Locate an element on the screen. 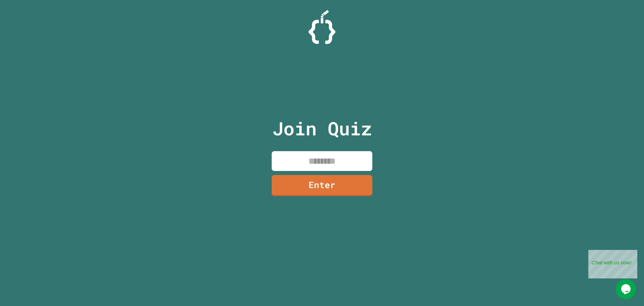 This screenshot has width=644, height=306. p: Join Quiz is located at coordinates (322, 128).